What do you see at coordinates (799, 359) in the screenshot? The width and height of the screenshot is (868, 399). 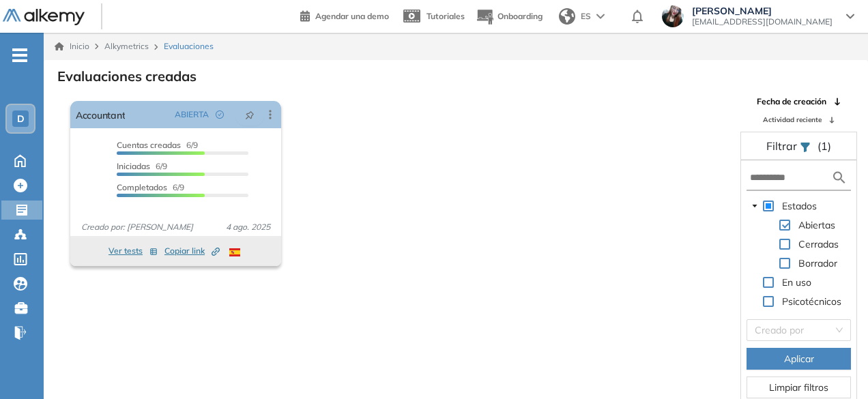 I see `button: Aplicar` at bounding box center [799, 359].